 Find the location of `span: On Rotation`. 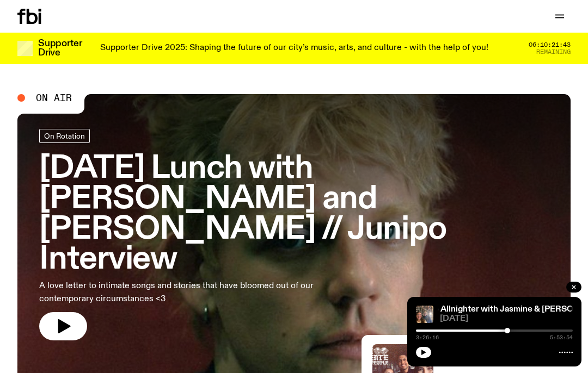

span: On Rotation is located at coordinates (64, 136).